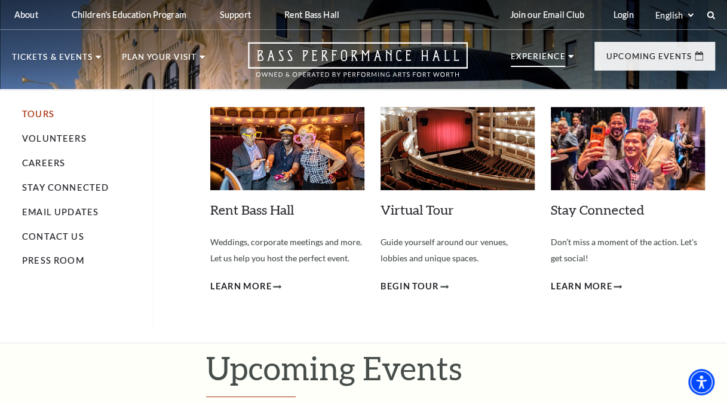 This screenshot has height=403, width=727. What do you see at coordinates (415, 286) in the screenshot?
I see `a: Begin Tour` at bounding box center [415, 286].